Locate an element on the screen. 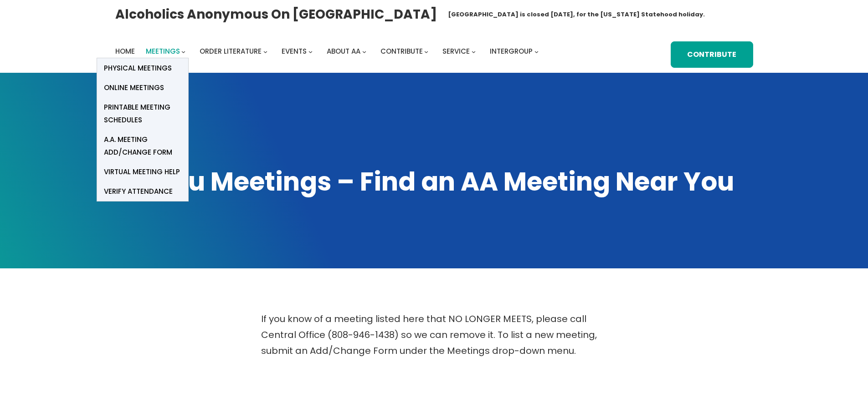  span: Meetings is located at coordinates (162, 51).